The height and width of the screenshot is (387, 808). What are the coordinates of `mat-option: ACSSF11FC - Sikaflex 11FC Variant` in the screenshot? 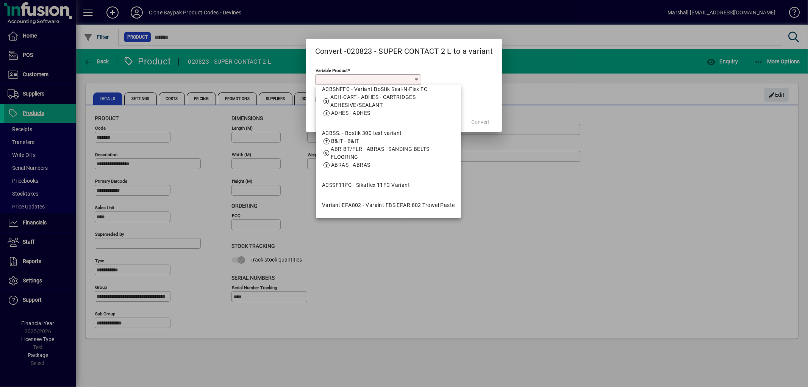 It's located at (388, 185).